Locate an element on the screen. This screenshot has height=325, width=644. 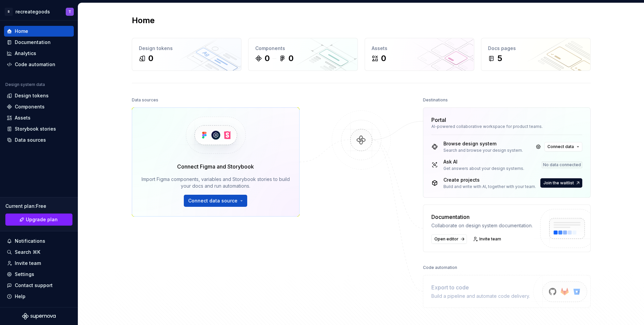
div: Collaborate on design system documentation. is located at coordinates (482, 225).